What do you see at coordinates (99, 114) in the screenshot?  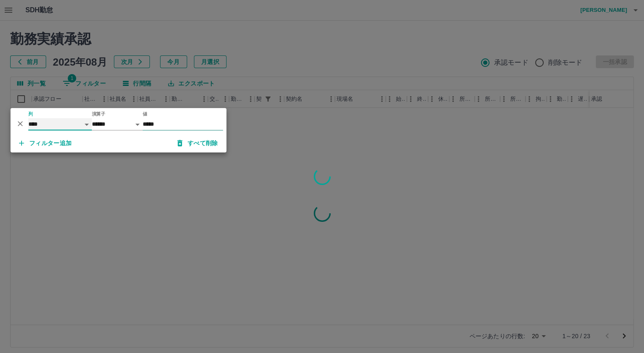 I see `label: 演算子` at bounding box center [99, 114].